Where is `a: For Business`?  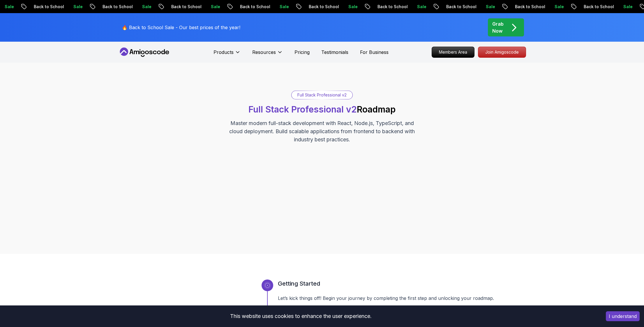
a: For Business is located at coordinates (374, 52).